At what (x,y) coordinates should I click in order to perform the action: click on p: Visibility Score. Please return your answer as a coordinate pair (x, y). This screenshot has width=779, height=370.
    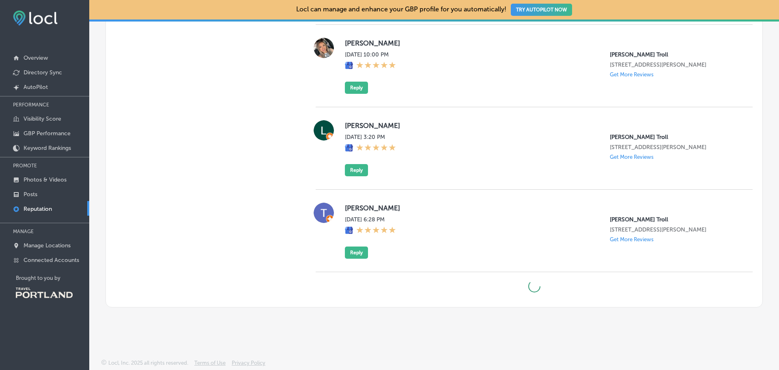
    Looking at the image, I should click on (42, 119).